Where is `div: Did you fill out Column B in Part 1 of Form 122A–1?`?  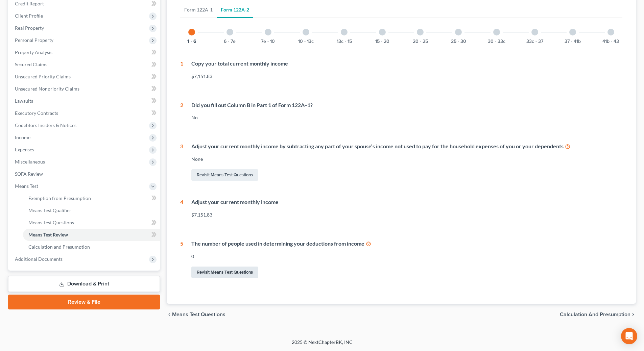 div: Did you fill out Column B in Part 1 of Form 122A–1? is located at coordinates (406, 105).